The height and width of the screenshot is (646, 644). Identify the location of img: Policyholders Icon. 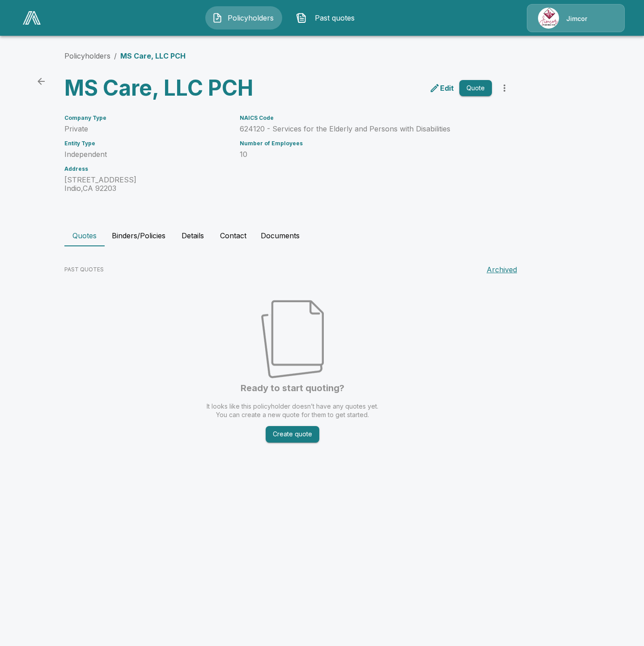
(217, 18).